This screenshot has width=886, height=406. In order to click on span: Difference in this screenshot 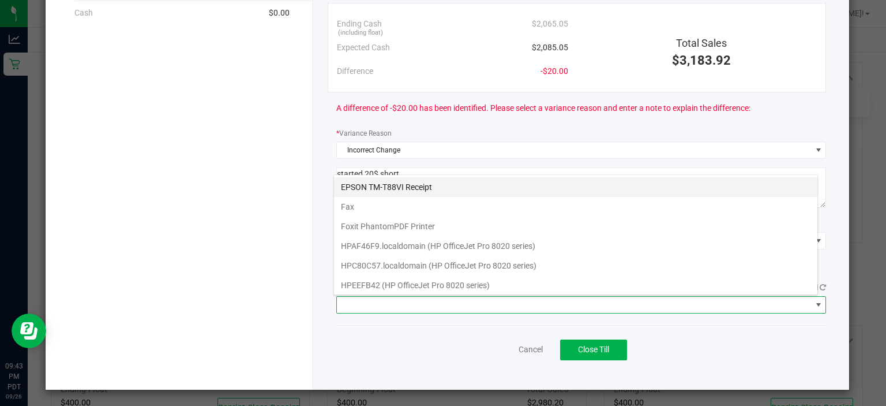, I will do `click(355, 71)`.